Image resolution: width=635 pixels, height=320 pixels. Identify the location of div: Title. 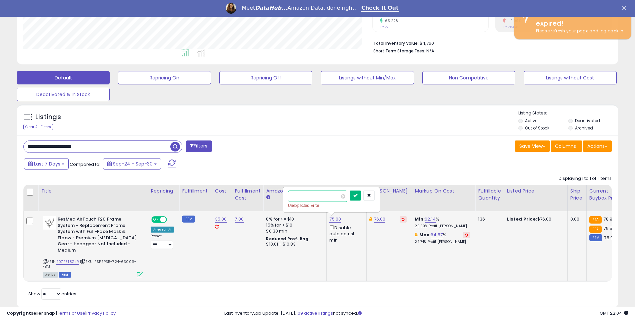
(93, 191).